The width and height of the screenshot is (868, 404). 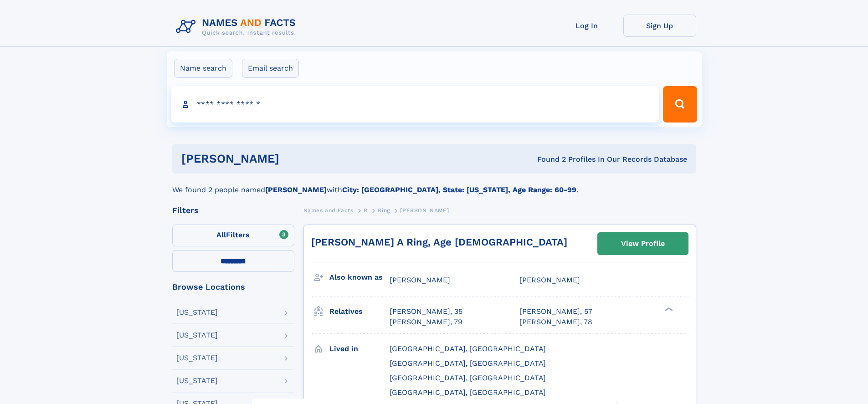 What do you see at coordinates (587, 25) in the screenshot?
I see `a: Log In` at bounding box center [587, 25].